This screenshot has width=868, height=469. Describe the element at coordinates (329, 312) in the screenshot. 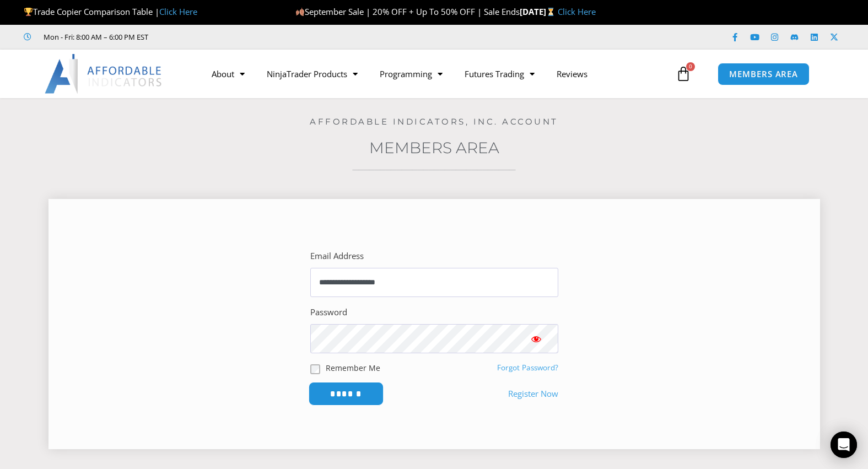

I see `label: Password` at that location.